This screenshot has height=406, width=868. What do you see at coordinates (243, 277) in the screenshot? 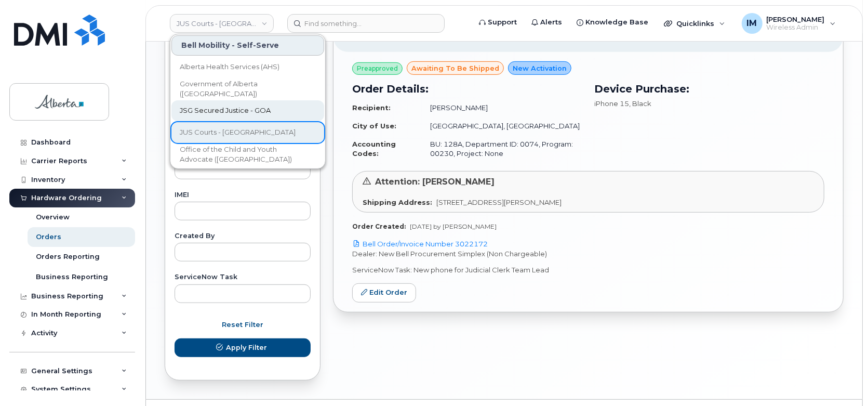
I see `label: ServiceNow Task` at bounding box center [243, 277].